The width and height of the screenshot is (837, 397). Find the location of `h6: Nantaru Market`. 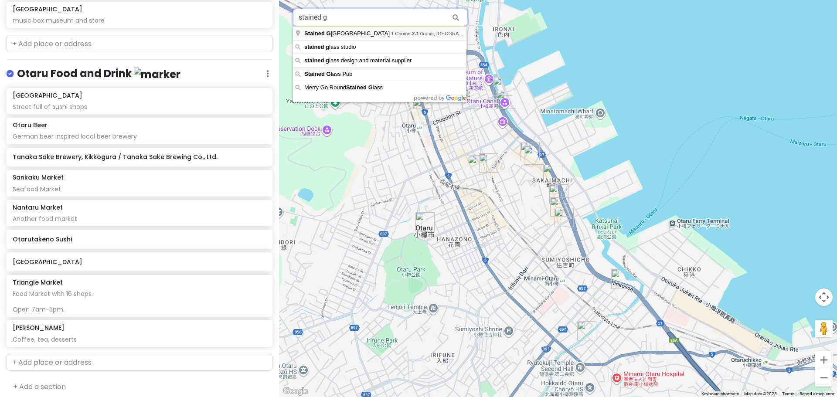

h6: Nantaru Market is located at coordinates (37, 207).